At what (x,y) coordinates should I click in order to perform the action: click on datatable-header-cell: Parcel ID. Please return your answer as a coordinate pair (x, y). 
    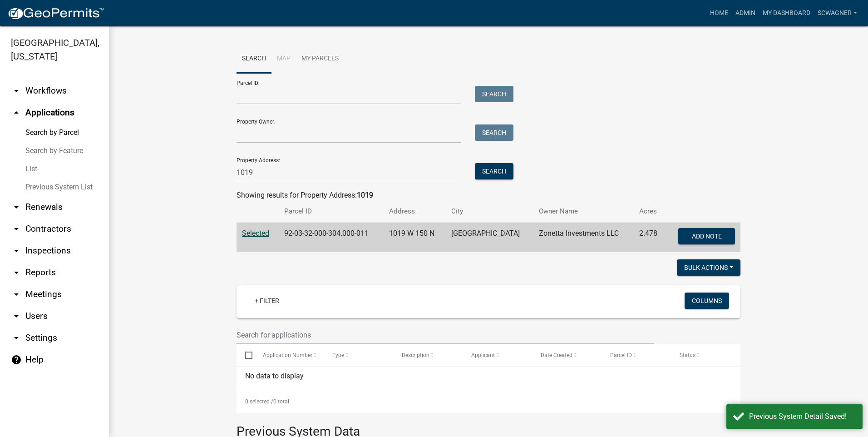
    Looking at the image, I should click on (636, 355).